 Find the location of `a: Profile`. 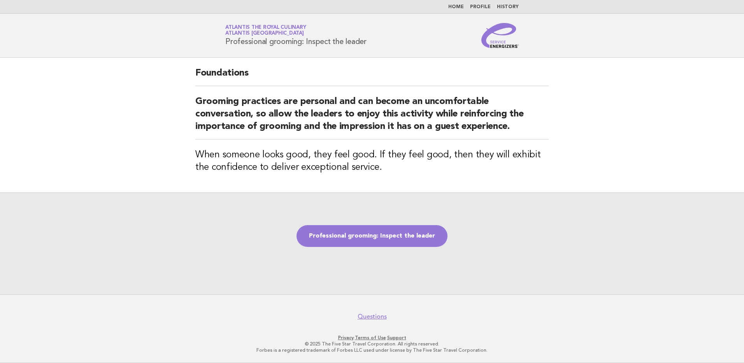

a: Profile is located at coordinates (480, 7).